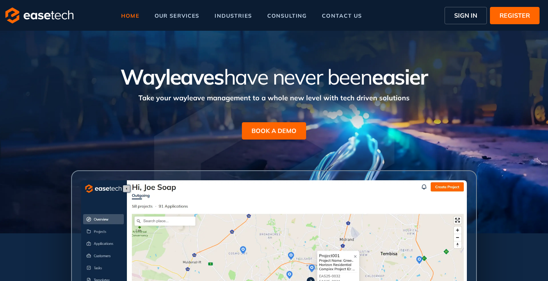 This screenshot has width=548, height=281. What do you see at coordinates (233, 16) in the screenshot?
I see `span: industries` at bounding box center [233, 16].